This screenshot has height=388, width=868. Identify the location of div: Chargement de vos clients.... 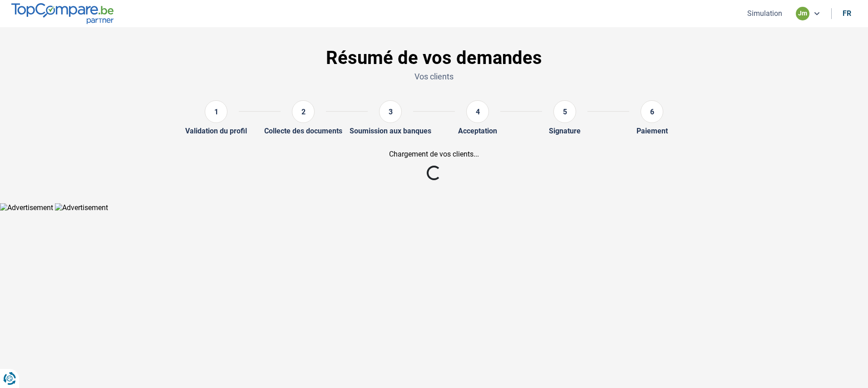
(434, 154).